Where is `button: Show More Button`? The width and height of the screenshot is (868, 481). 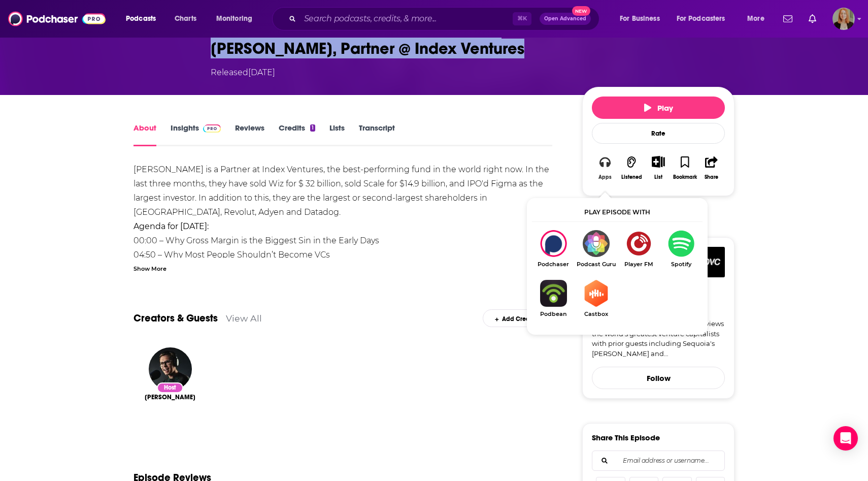 button: Show More Button is located at coordinates (658, 161).